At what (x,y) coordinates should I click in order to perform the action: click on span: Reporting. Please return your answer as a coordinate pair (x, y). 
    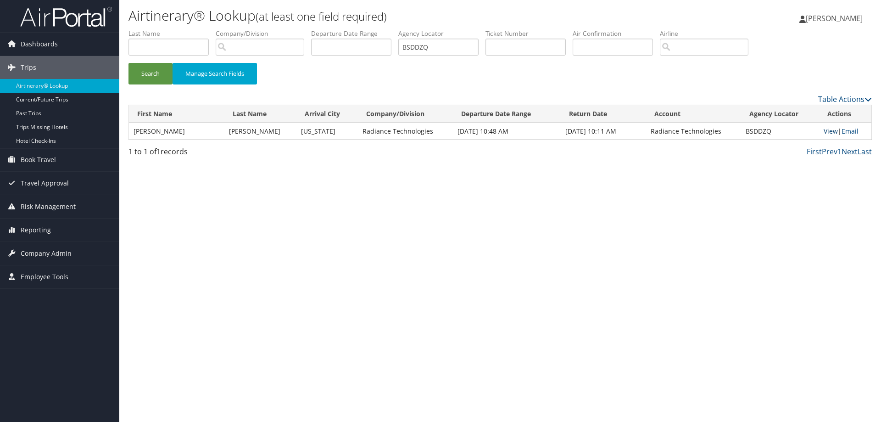
    Looking at the image, I should click on (36, 230).